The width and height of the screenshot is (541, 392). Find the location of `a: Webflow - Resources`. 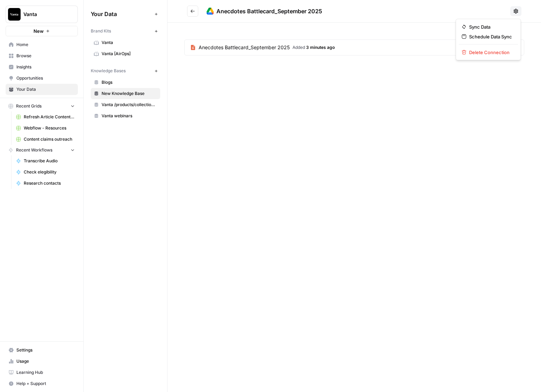

a: Webflow - Resources is located at coordinates (45, 128).